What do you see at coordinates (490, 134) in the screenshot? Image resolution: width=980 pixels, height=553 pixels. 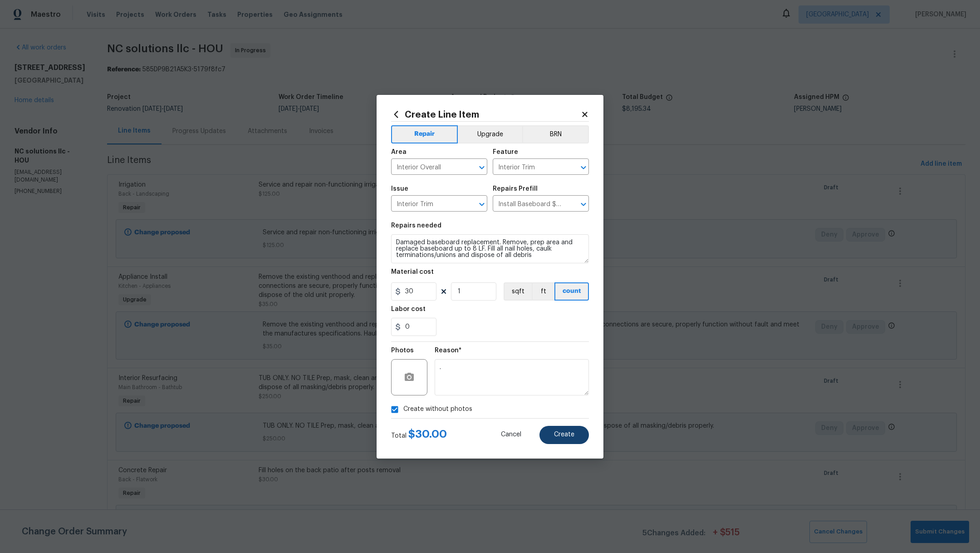 I see `button: Upgrade` at bounding box center [490, 134].